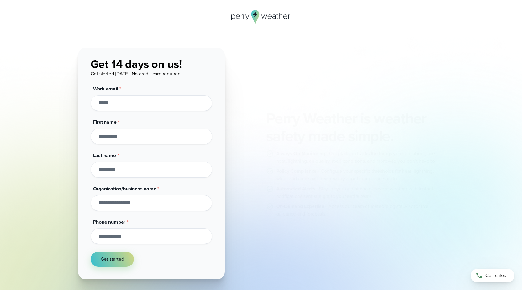 The height and width of the screenshot is (290, 522). What do you see at coordinates (496, 275) in the screenshot?
I see `span: Call sales` at bounding box center [496, 275].